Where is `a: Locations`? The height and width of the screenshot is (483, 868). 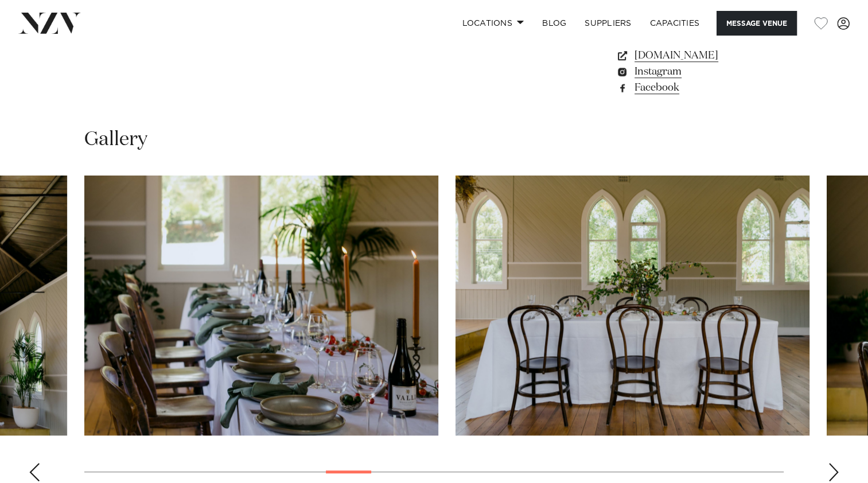 a: Locations is located at coordinates (493, 23).